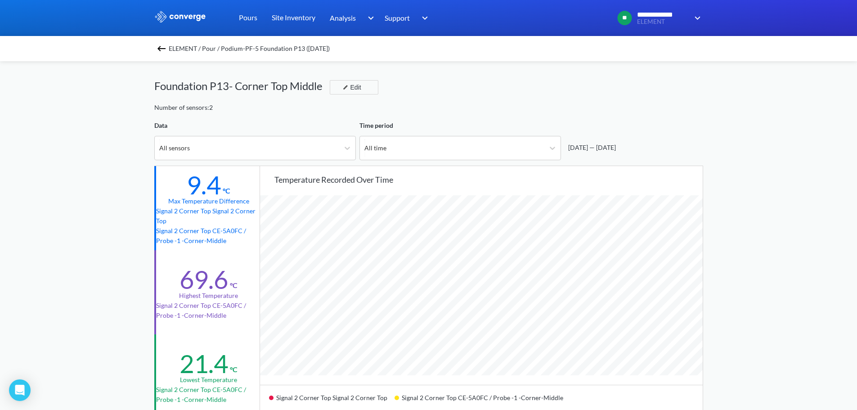  What do you see at coordinates (354, 87) in the screenshot?
I see `button: Edit` at bounding box center [354, 87].